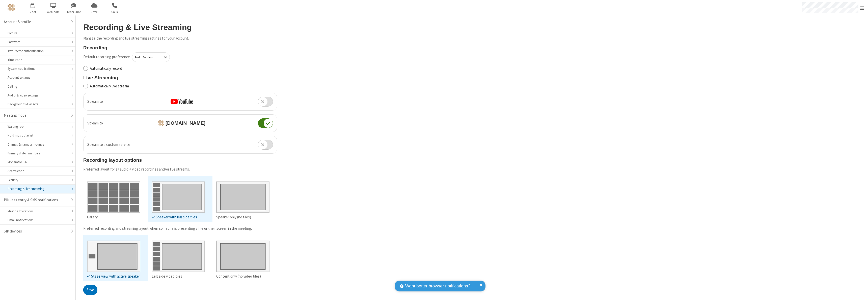 The height and width of the screenshot is (300, 868). Describe the element at coordinates (243, 255) in the screenshot. I see `img: Content only (no video tiles)` at that location.